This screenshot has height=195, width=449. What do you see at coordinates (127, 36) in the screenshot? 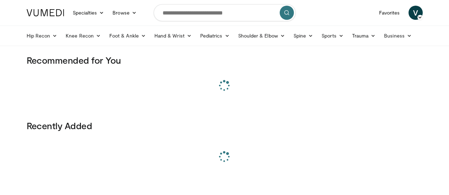
I see `a: Foot & Ankle` at bounding box center [127, 36].